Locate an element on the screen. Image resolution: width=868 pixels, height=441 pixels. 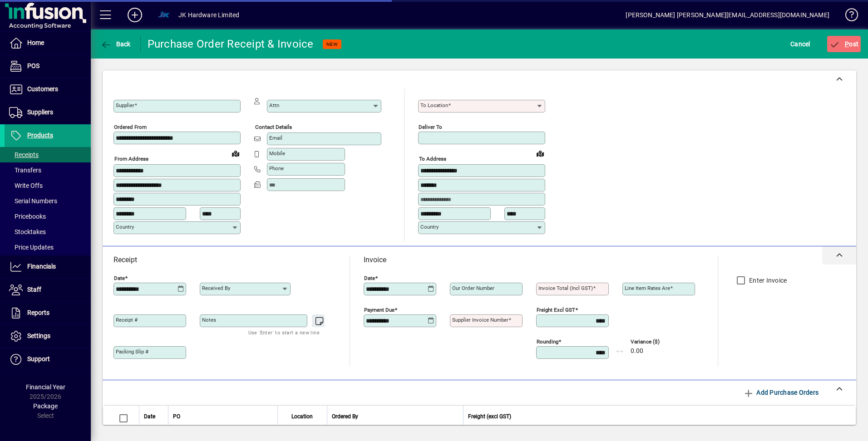
span: Package is located at coordinates (46, 406).